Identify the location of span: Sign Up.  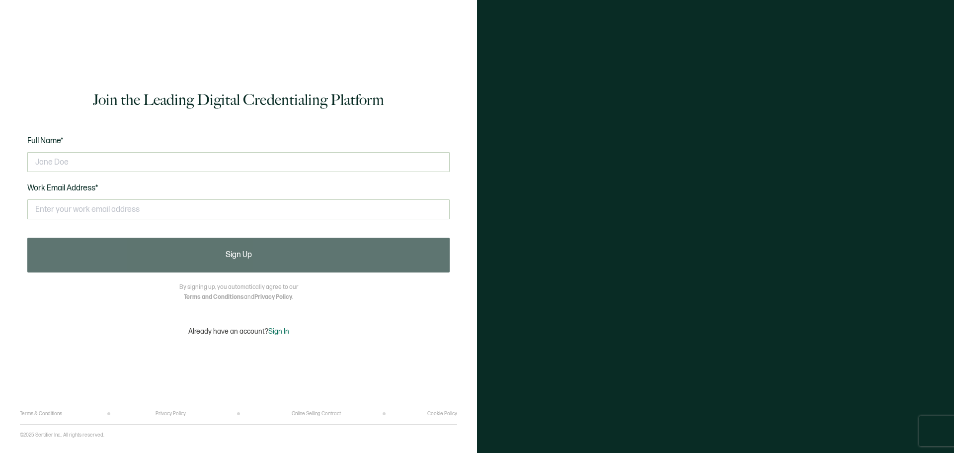
(239, 255).